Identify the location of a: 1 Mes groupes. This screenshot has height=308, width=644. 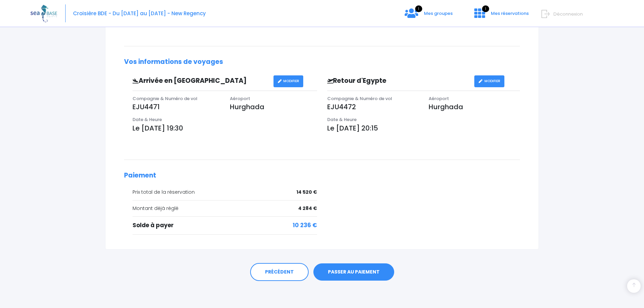
(429, 16).